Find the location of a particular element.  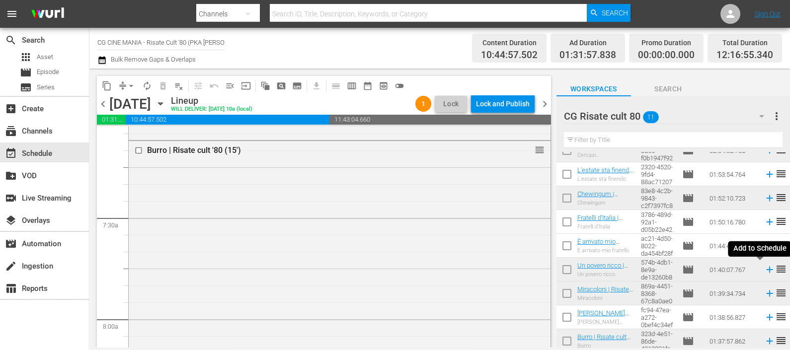

a: Chewingum | Risate cult '80 (15') is located at coordinates (604, 198).